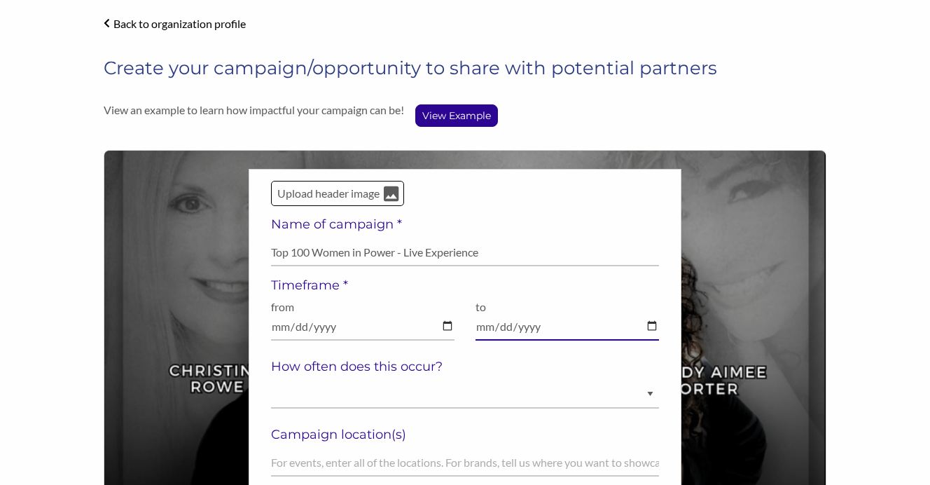 The width and height of the screenshot is (930, 485). I want to click on input: Name of your event, cause or experience, so click(465, 252).